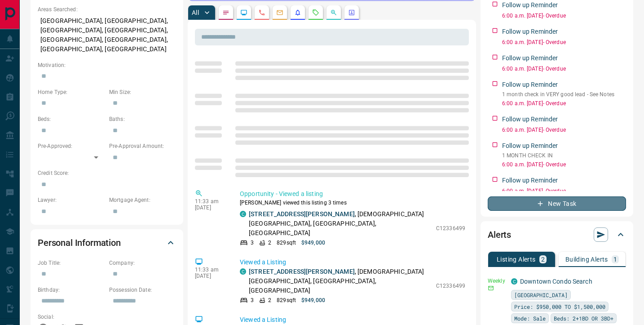  What do you see at coordinates (530, 319) in the screenshot?
I see `span: Mode: Sale` at bounding box center [530, 319].